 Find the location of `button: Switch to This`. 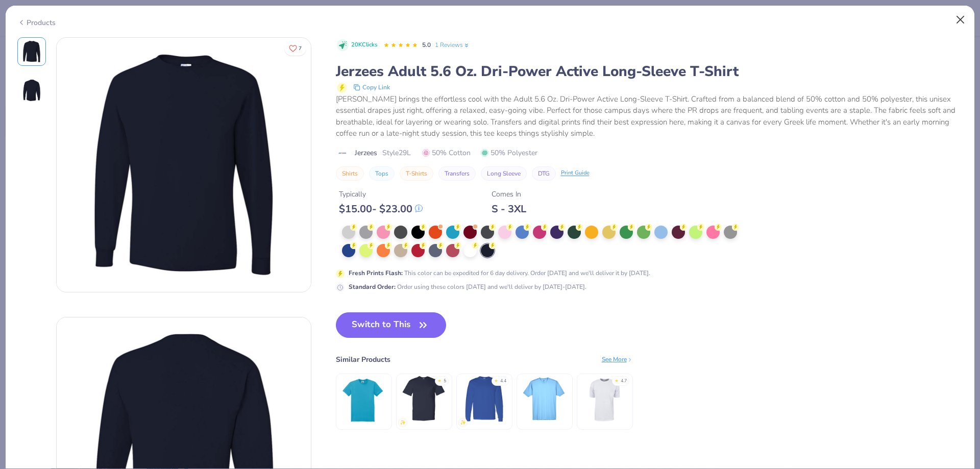

button: Switch to This is located at coordinates (391, 325).